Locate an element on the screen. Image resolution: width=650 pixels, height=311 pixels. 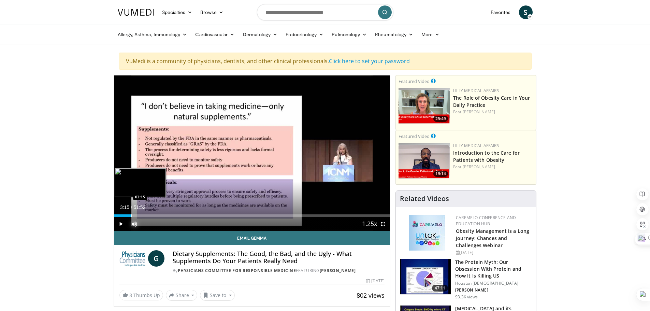
a: The Role of Obesity Care in Your Daily Practice is located at coordinates (492, 101).